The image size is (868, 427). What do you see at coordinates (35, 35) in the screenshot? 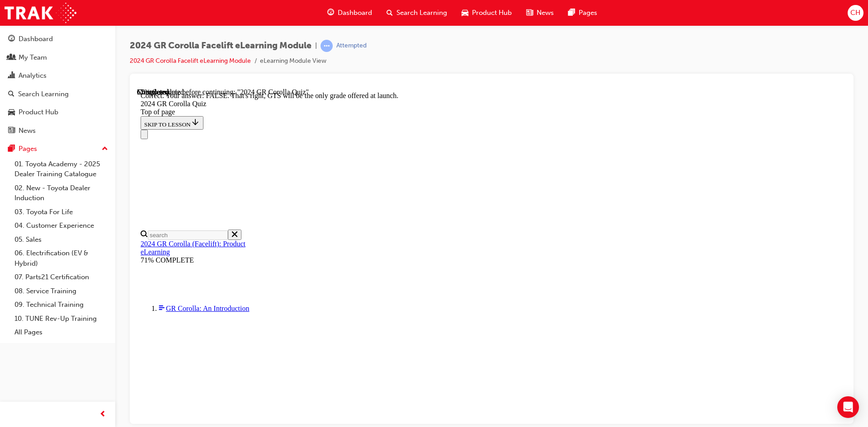
I see `button: SKIP TO LESSON` at bounding box center [35, 35].